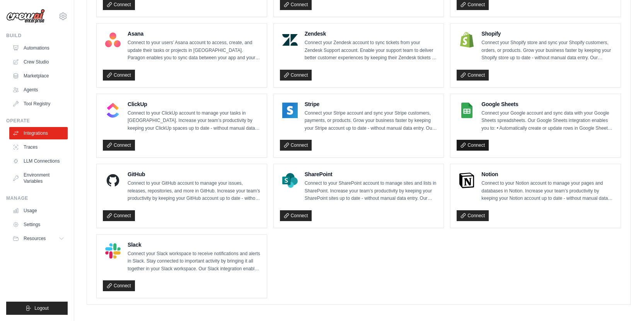 This screenshot has height=321, width=643. What do you see at coordinates (194, 191) in the screenshot?
I see `p: Connect to your GitHub account to manage your issues, releases, repositories, and more in GitHub....` at bounding box center [194, 191].